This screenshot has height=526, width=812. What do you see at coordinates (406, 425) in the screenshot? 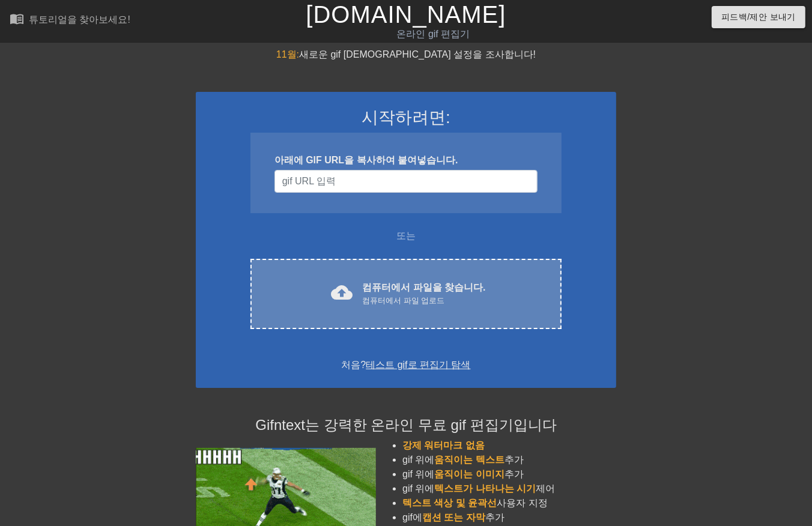
I see `h4: Gifntext는 강력한 온라인 무료 gif 편집기입니다` at bounding box center [406, 425].